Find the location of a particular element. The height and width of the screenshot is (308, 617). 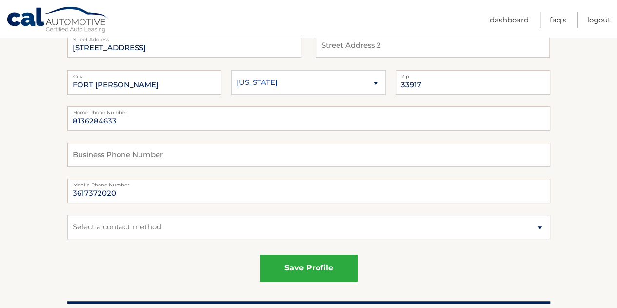

label: Home Phone Number is located at coordinates (309, 110).